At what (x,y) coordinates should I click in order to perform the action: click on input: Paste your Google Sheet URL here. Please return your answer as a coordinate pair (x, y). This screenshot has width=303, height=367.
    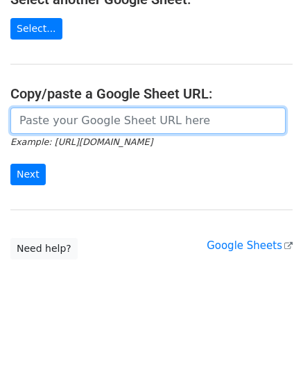
    Looking at the image, I should click on (148, 121).